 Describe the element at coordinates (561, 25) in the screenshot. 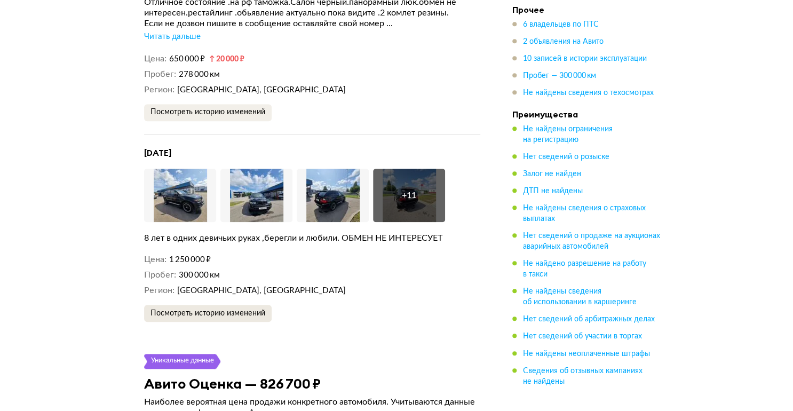

I see `span: 6 владельцев по ПТС` at that location.